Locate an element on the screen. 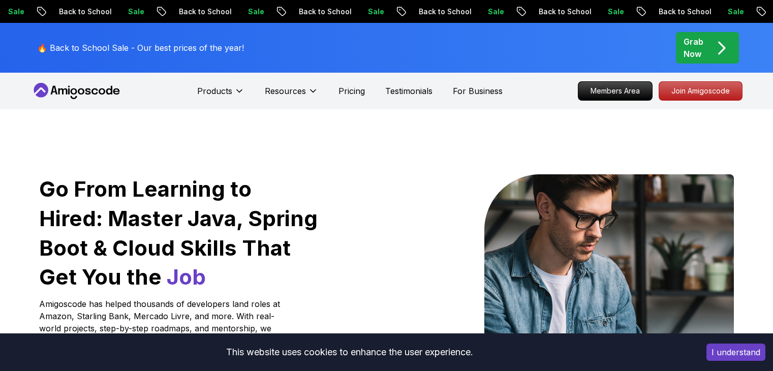 The width and height of the screenshot is (773, 371). div: This website uses cookies to enhance the user experience. is located at coordinates (349, 352).